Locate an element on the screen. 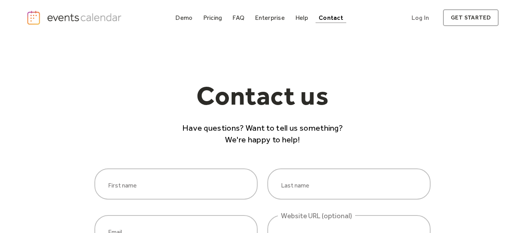  a: Contact is located at coordinates (331, 17).